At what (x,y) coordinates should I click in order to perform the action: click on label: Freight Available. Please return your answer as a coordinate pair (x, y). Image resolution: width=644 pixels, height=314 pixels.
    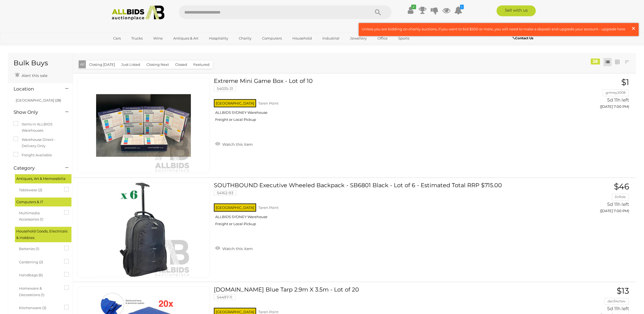
    Looking at the image, I should click on (33, 155).